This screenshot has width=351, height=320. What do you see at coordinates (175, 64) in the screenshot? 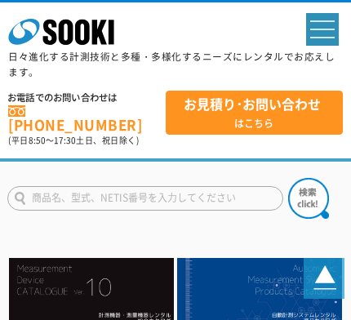
I see `p: 日々進化する計測技術と多種・多様化するニーズにレンタルでお応えします。` at bounding box center [175, 64].